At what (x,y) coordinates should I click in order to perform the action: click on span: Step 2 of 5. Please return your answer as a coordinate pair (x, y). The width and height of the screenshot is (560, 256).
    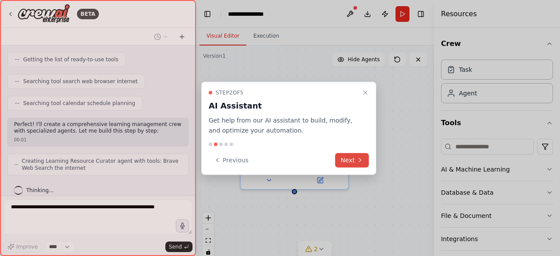
    Looking at the image, I should click on (230, 93).